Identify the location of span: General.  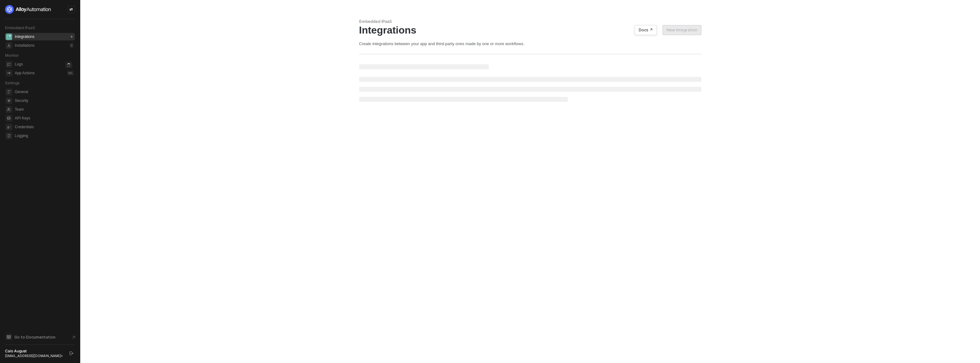
(45, 92).